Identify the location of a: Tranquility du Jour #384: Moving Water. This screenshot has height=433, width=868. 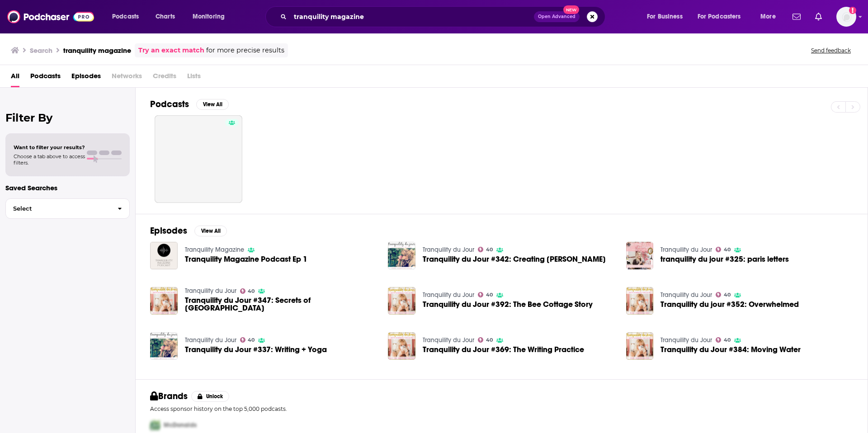
(731, 349).